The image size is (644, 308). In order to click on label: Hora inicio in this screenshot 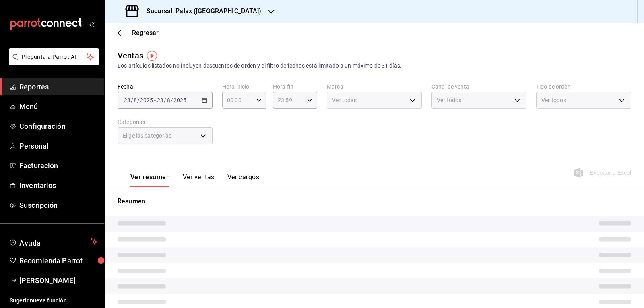, I will do `click(244, 87)`.